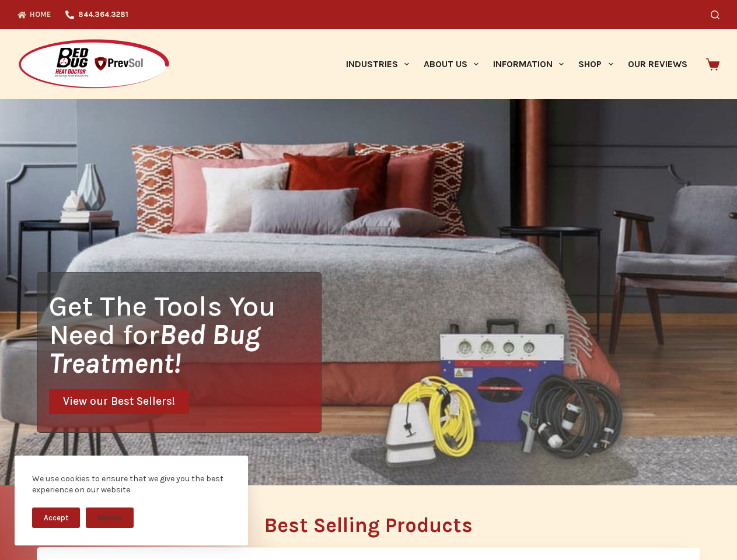 Image resolution: width=737 pixels, height=560 pixels. What do you see at coordinates (94, 64) in the screenshot?
I see `img: Prevsol/Bed Bug Heat Doctor` at bounding box center [94, 64].